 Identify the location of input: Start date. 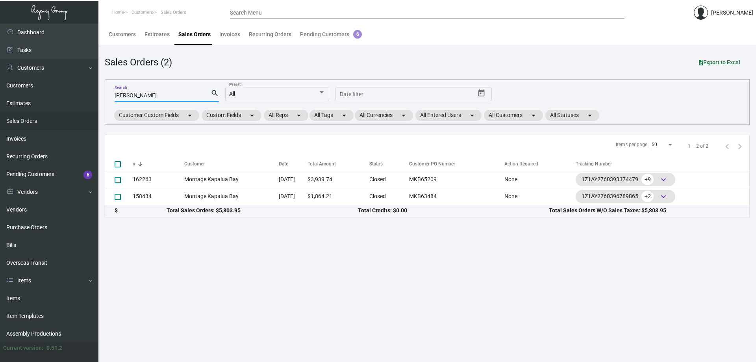
(352, 94).